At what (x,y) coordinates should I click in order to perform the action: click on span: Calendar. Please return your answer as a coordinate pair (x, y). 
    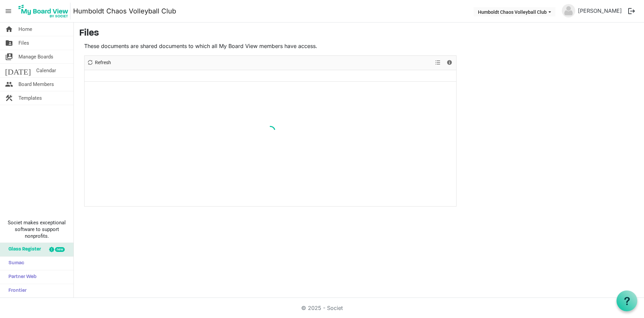
    Looking at the image, I should click on (46, 71).